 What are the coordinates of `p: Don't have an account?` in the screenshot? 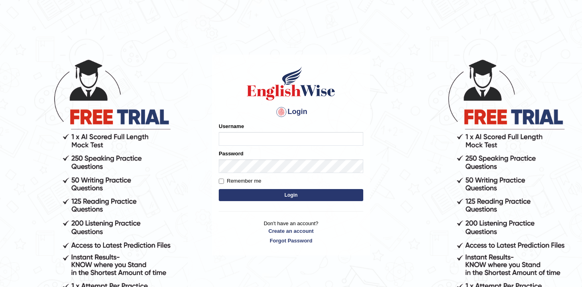 It's located at (291, 232).